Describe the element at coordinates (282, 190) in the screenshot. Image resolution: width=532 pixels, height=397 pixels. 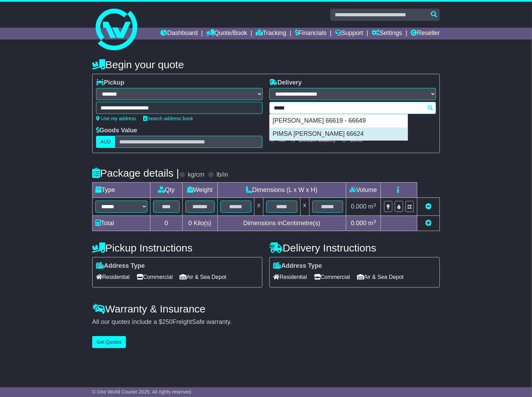
I see `td: Dimensions (L x W x H)` at that location.